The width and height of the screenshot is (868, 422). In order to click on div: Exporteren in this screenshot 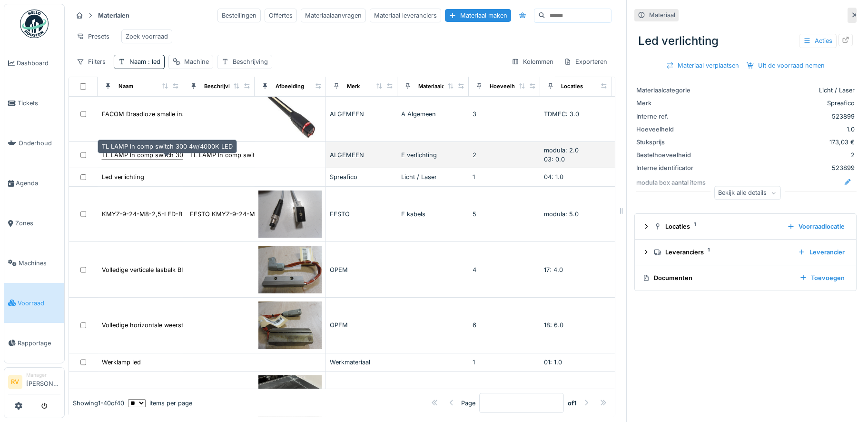, I will do `click(585, 61)`.